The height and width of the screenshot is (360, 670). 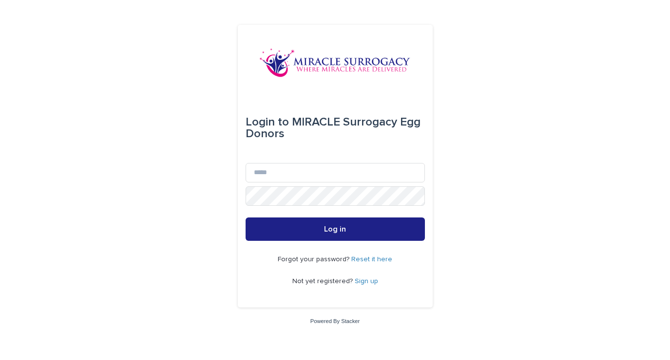 I want to click on span: Forgot your password?, so click(x=314, y=260).